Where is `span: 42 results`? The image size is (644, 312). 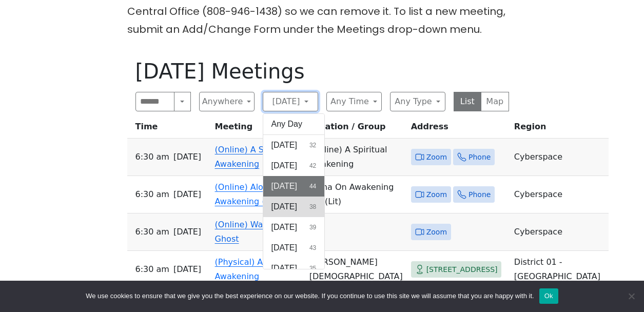
span: 42 results is located at coordinates (312, 166).